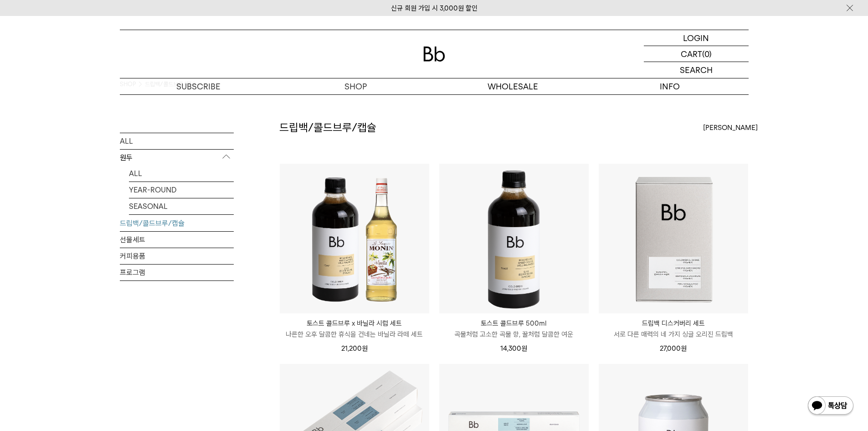 This screenshot has height=431, width=868. Describe the element at coordinates (674, 329) in the screenshot. I see `a: 드립백 디스커버리 세트 서로 다른 매력의 네 가지 싱글 오리진 드립백` at that location.